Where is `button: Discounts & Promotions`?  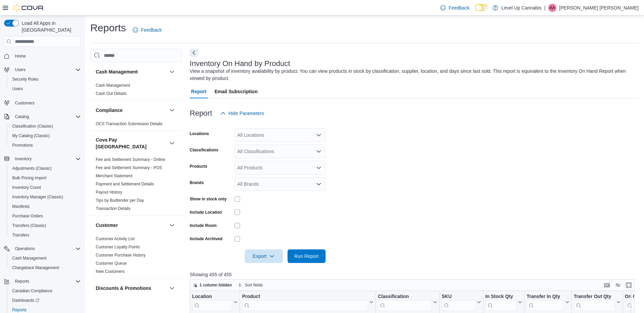 button: Discounts & Promotions is located at coordinates (131, 288).